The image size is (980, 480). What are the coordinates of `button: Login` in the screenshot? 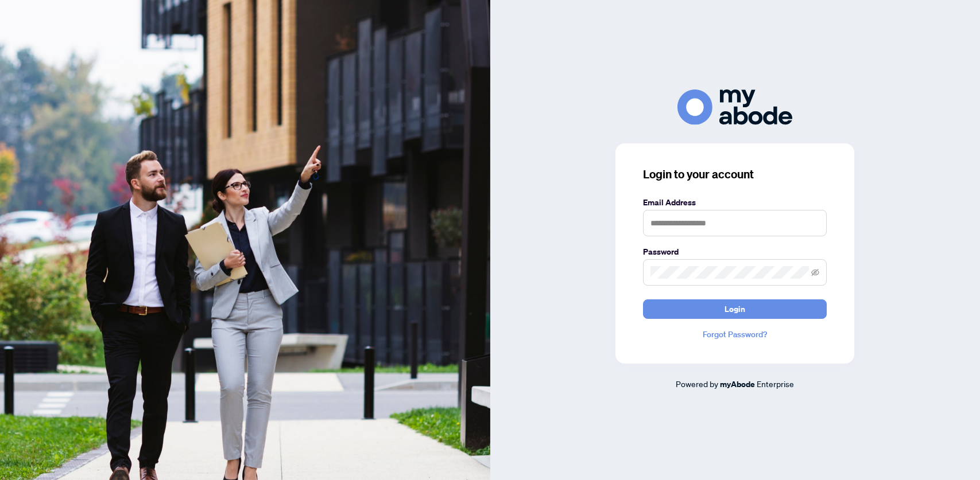 It's located at (735, 309).